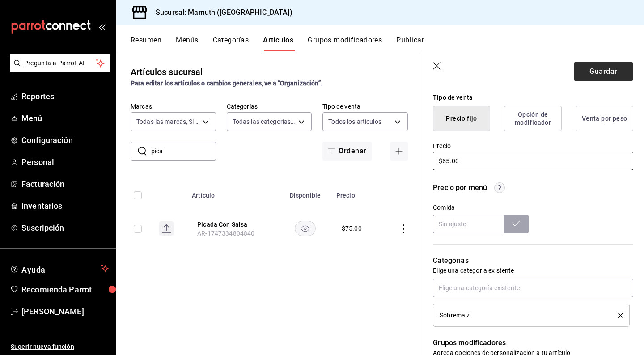 This screenshot has height=355, width=644. Describe the element at coordinates (533, 146) in the screenshot. I see `label: Precio` at that location.